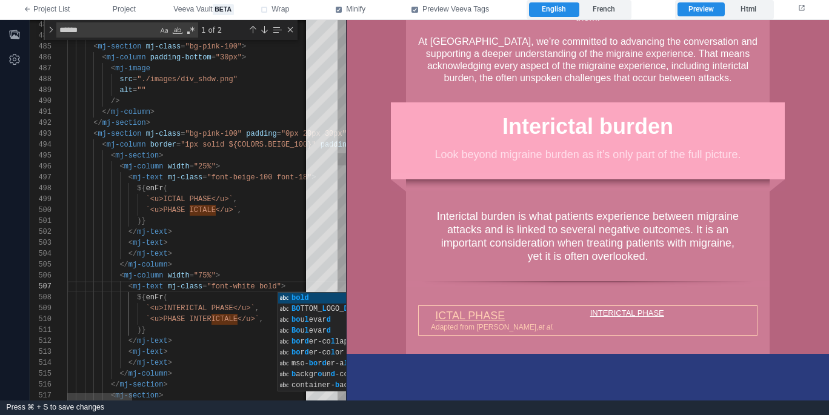  What do you see at coordinates (345, 309) in the screenshot?
I see `span: D` at bounding box center [345, 309].